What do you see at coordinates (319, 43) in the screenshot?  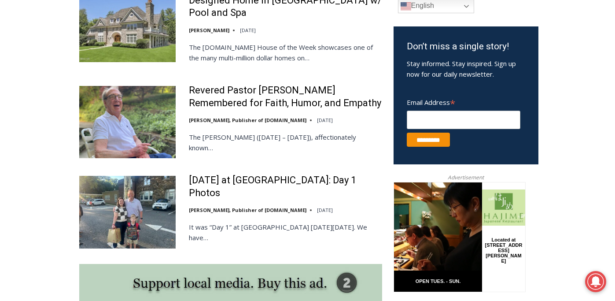 I see `div: "I learned about the history of a place I’d honestly never considered even as a resident of [GEOG...` at bounding box center [319, 43].